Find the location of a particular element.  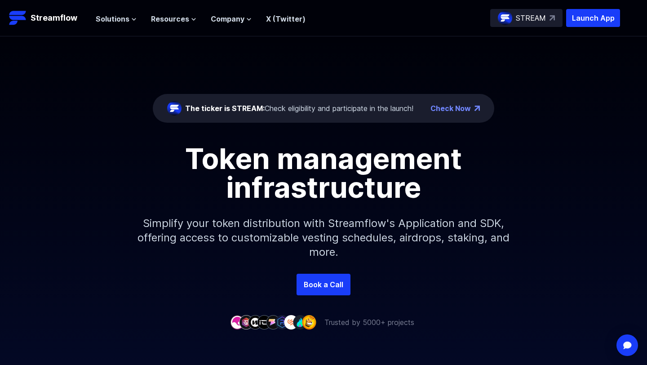

p: Launch App is located at coordinates (593, 18).